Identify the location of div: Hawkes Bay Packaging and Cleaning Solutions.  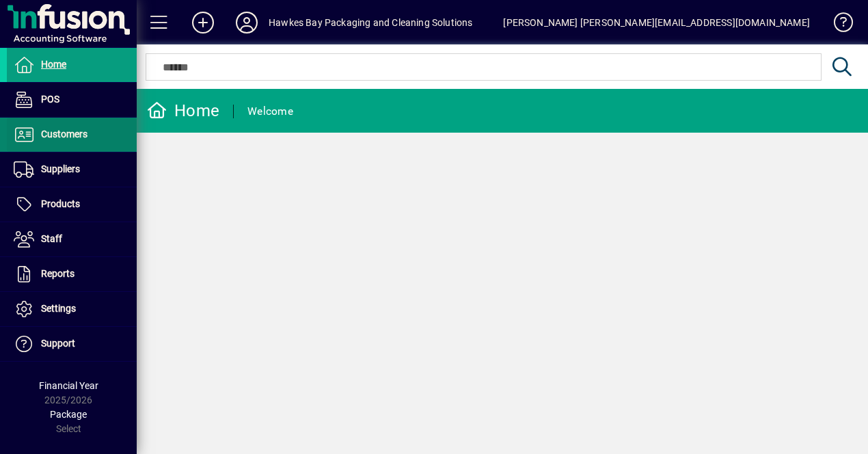
(370, 23).